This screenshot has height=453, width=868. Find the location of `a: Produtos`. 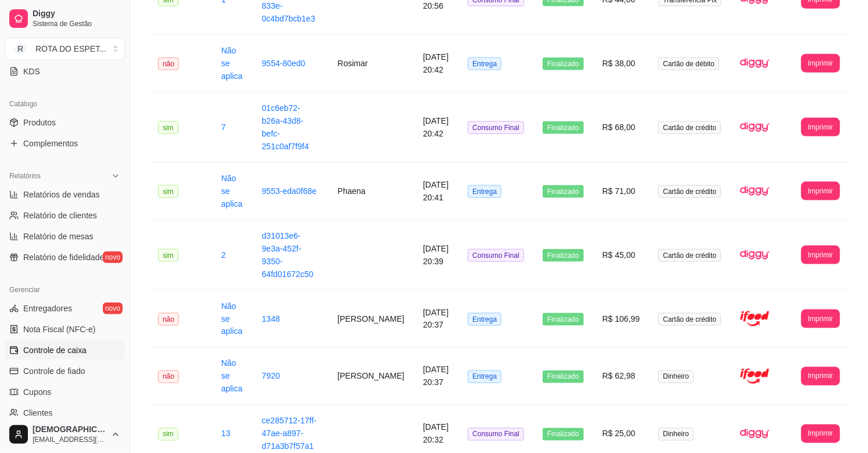

a: Produtos is located at coordinates (65, 123).